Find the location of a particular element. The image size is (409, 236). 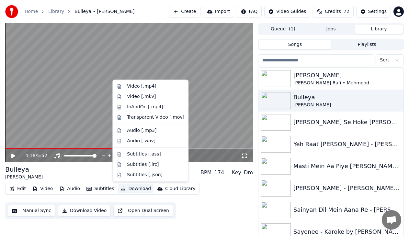

button: Playlists is located at coordinates (367, 45).